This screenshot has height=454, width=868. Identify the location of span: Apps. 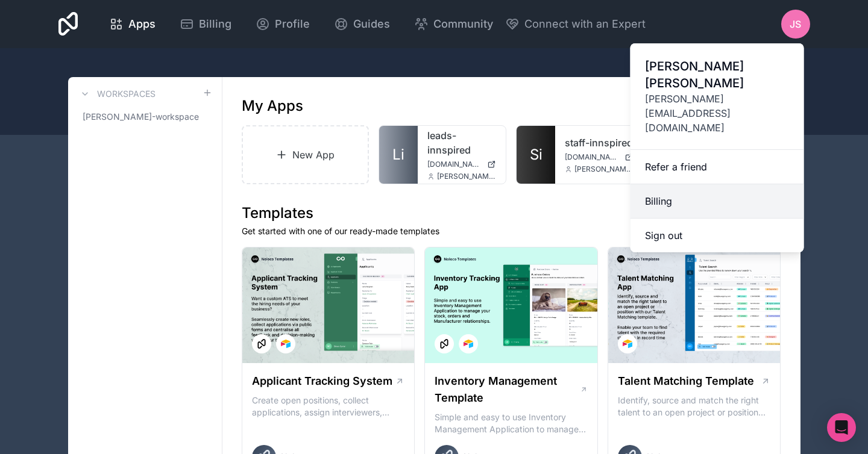
(142, 24).